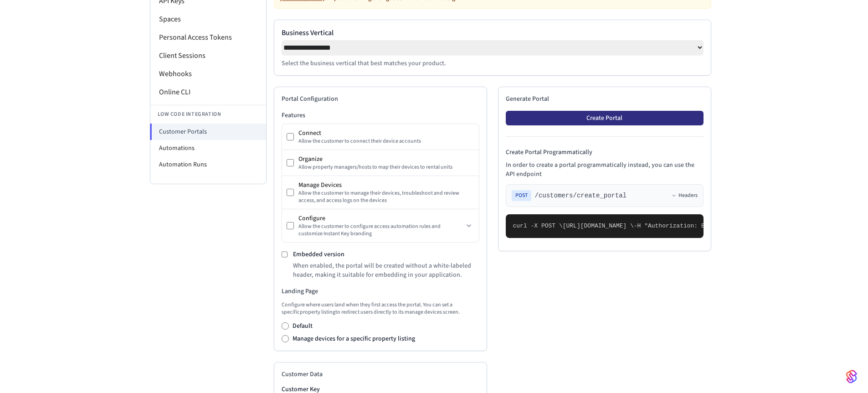 This screenshot has height=393, width=868. Describe the element at coordinates (719, 225) in the screenshot. I see `span: -H "Authorization: Bearer seam_api_key_123456" \` at that location.